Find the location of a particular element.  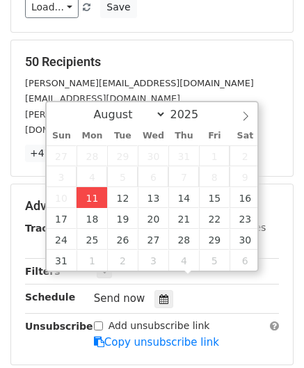

span: August 1, 2025 is located at coordinates (215, 156).